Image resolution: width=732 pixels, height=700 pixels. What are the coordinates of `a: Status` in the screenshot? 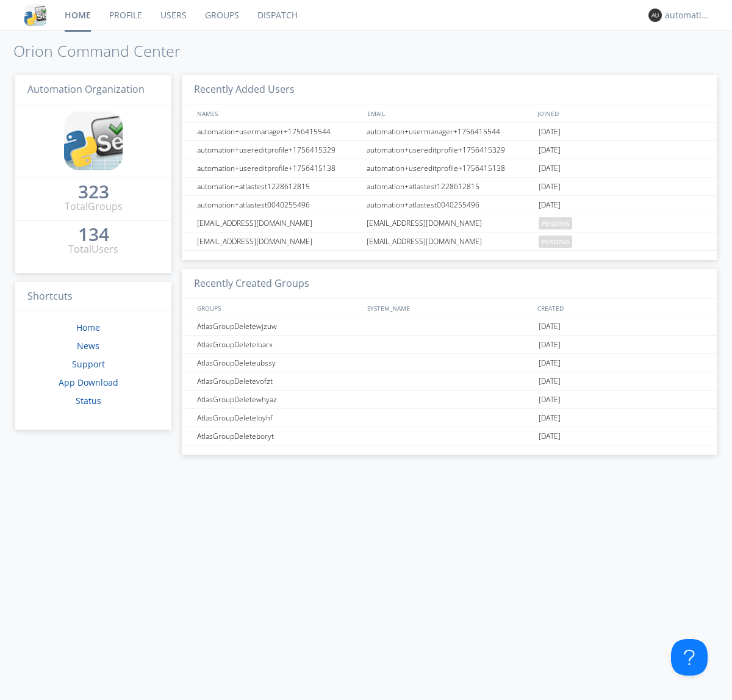 It's located at (88, 400).